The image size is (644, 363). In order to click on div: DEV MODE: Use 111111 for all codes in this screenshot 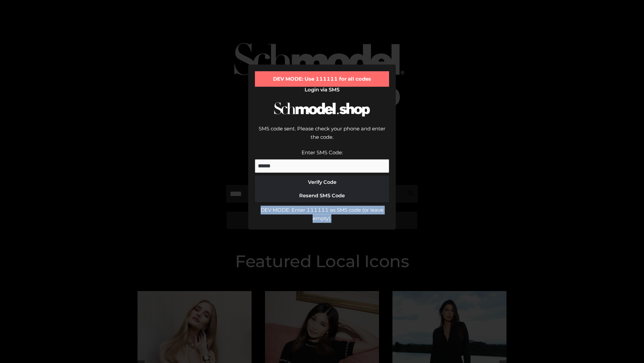, I will do `click(322, 79)`.